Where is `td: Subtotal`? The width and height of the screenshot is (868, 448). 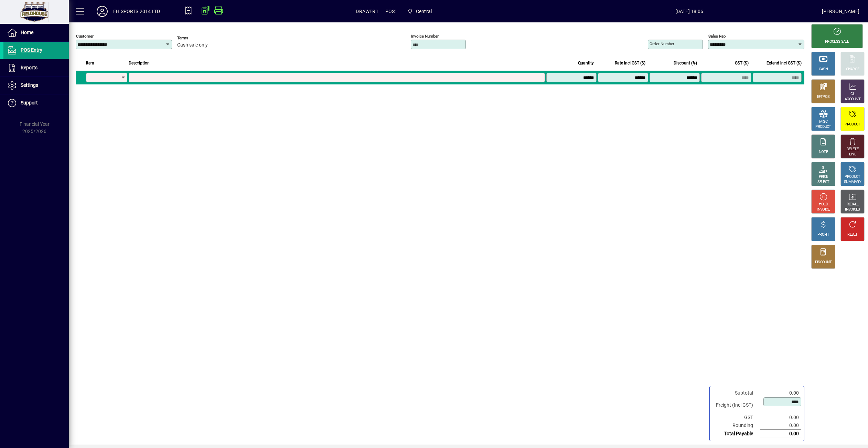
td: Subtotal is located at coordinates (736, 393).